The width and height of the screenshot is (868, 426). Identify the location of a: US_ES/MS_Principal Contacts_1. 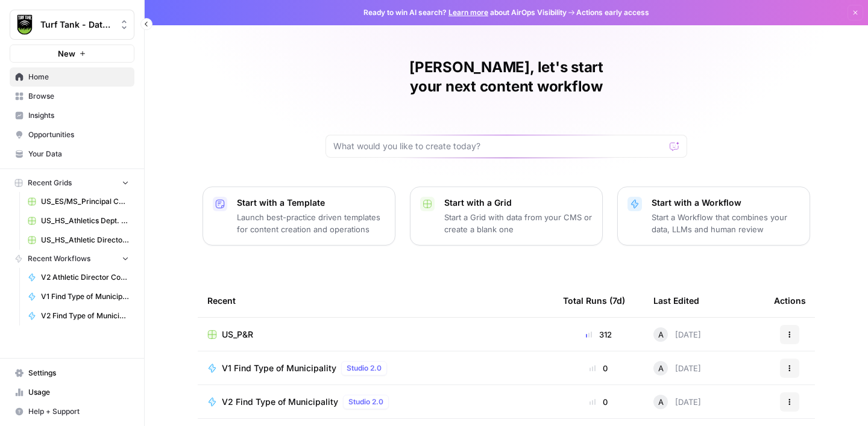
(79, 202).